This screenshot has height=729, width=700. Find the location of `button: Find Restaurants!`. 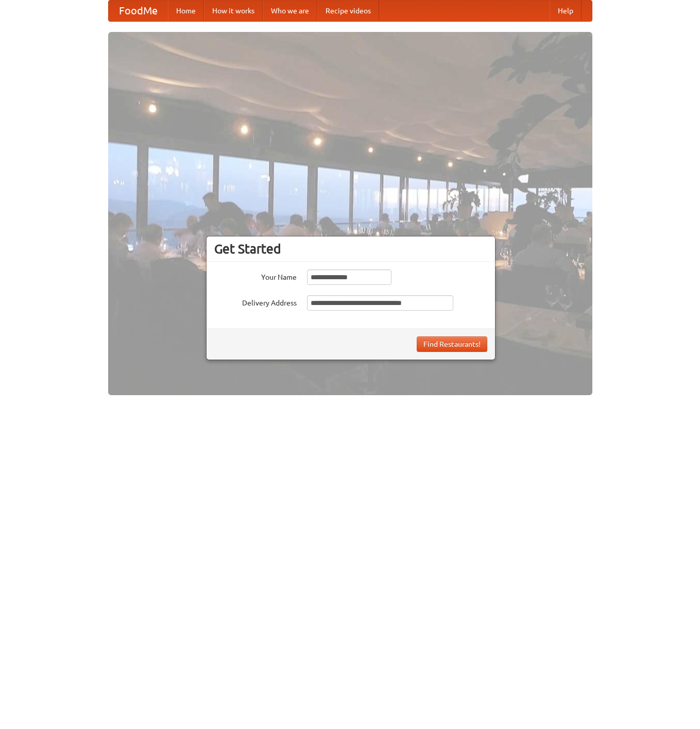

button: Find Restaurants! is located at coordinates (452, 344).